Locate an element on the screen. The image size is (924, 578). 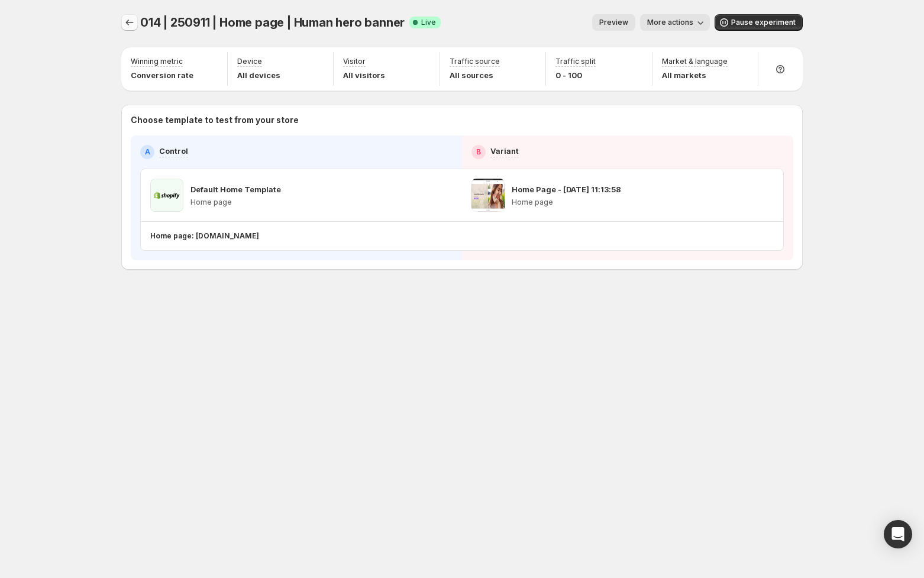
button: Experiments is located at coordinates (129, 23).